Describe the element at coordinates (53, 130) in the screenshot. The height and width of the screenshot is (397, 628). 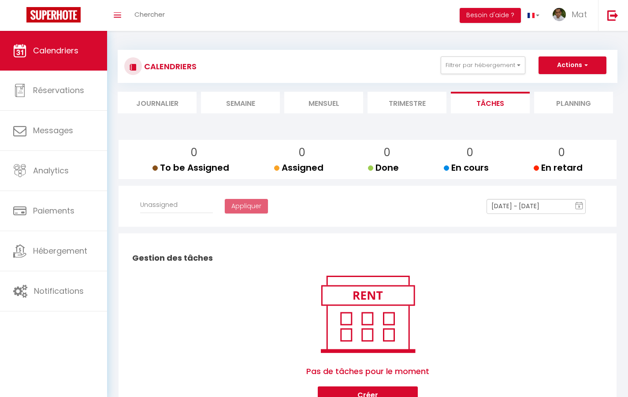
I see `span: Messages` at that location.